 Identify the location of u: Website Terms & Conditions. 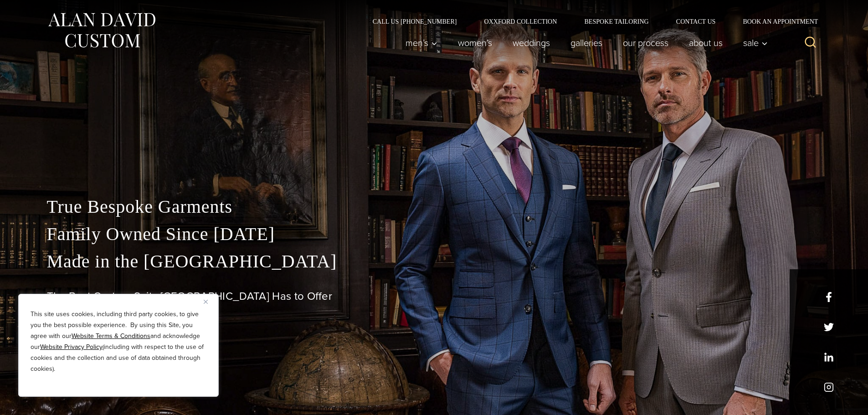
(111, 336).